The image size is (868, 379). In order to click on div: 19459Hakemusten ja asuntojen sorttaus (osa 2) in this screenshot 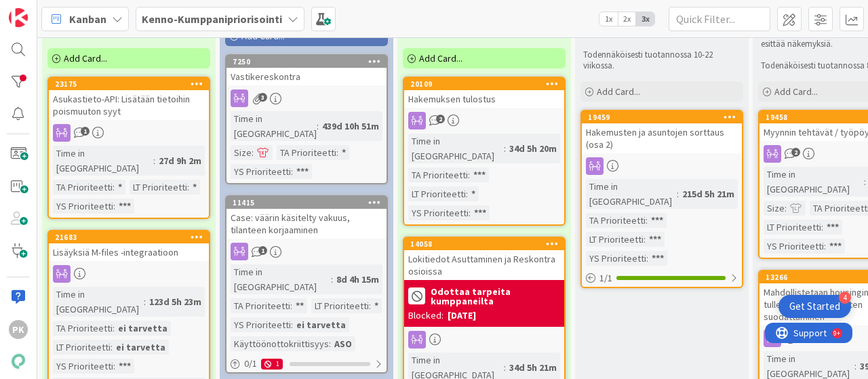, I will do `click(662, 132)`.